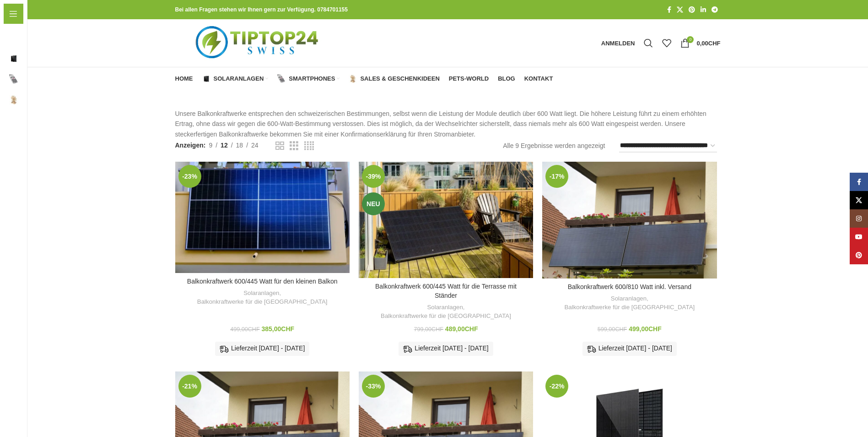 Image resolution: width=868 pixels, height=437 pixels. What do you see at coordinates (667, 43) in the screenshot?
I see `div: Meine Wunschliste` at bounding box center [667, 43].